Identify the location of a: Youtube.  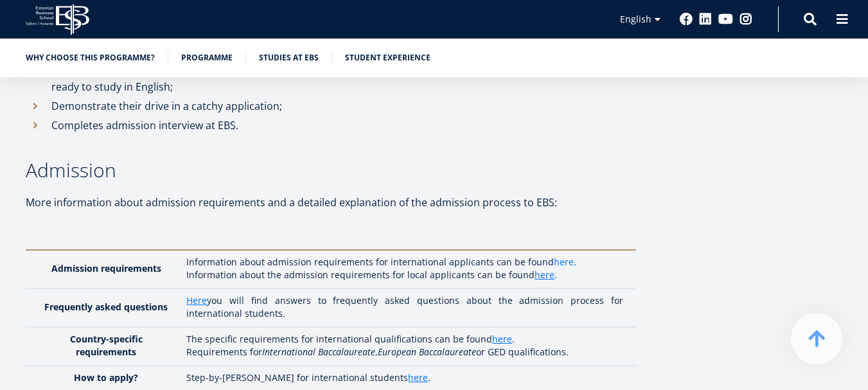
(726, 19).